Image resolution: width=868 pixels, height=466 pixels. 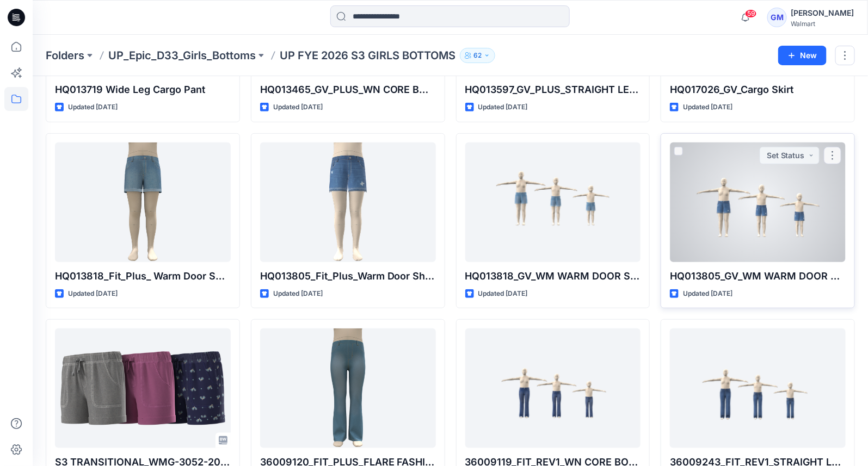 I want to click on p: HQ013818_GV_WM WARM DOOR SHORT (Opt2-ROLLED CUFF), so click(x=553, y=276).